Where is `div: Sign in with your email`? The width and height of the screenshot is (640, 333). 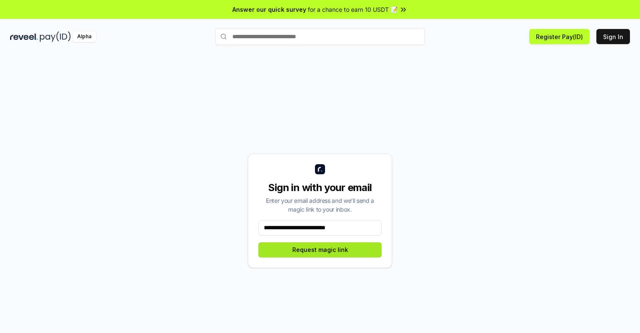
div: Sign in with your email is located at coordinates (320, 187).